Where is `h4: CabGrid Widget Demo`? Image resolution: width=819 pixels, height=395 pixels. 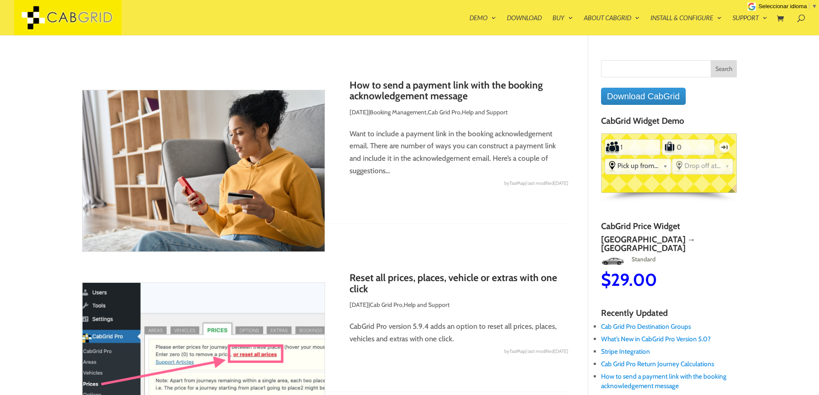
h4: CabGrid Widget Demo is located at coordinates (669, 123).